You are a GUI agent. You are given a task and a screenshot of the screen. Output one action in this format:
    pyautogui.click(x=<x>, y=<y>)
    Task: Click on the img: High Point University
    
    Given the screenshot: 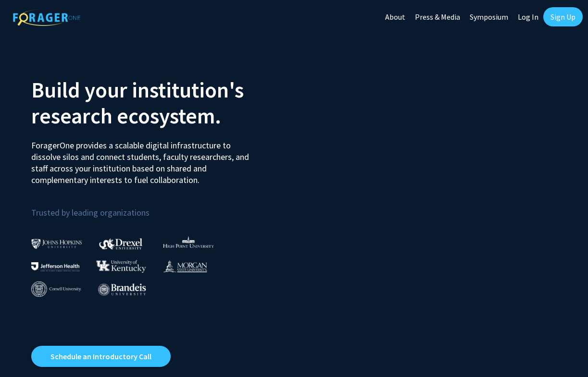 What is the action you would take?
    pyautogui.click(x=188, y=242)
    